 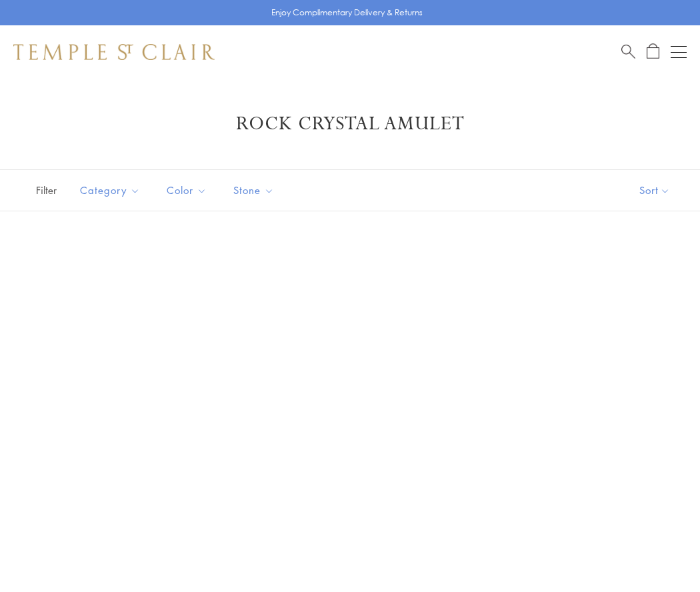 I want to click on span: Category, so click(x=112, y=190).